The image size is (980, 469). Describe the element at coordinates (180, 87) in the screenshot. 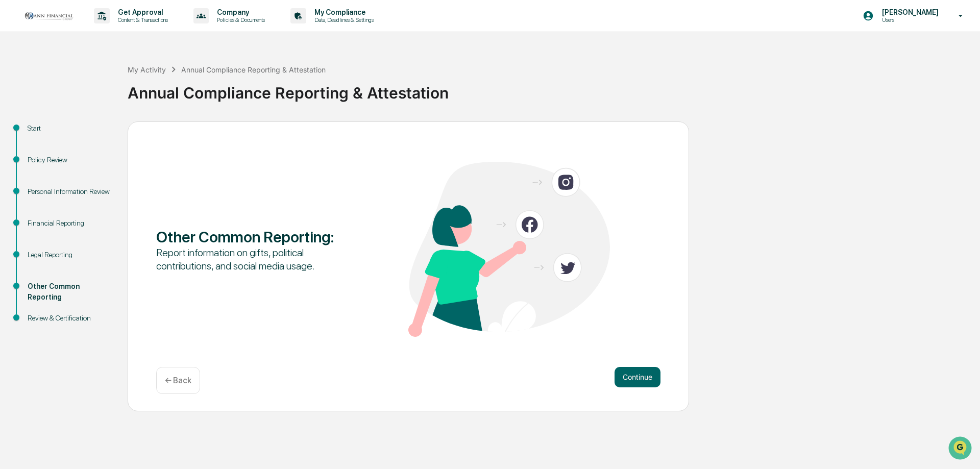

I see `button: Start new chat` at that location.